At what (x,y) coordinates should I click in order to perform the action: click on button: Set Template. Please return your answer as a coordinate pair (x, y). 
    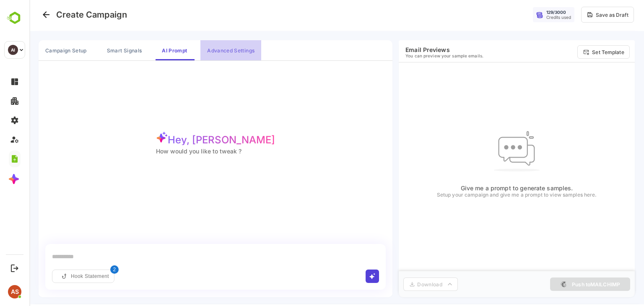
    Looking at the image, I should click on (574, 53).